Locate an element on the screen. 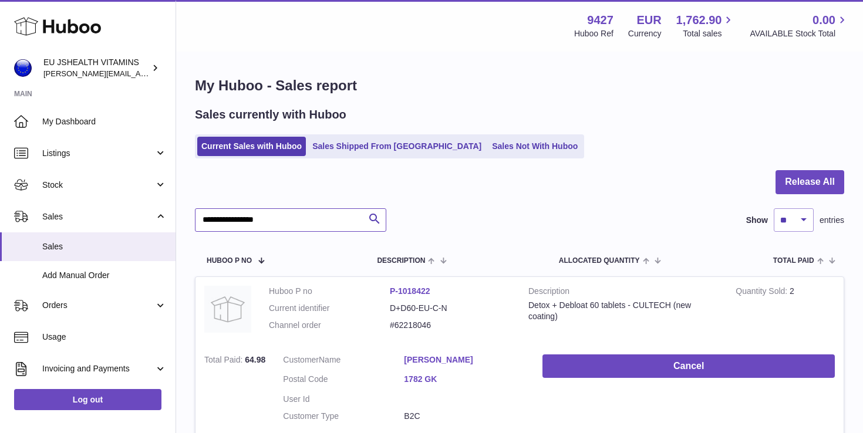 This screenshot has height=433, width=863. a: 1782 GK is located at coordinates (465, 379).